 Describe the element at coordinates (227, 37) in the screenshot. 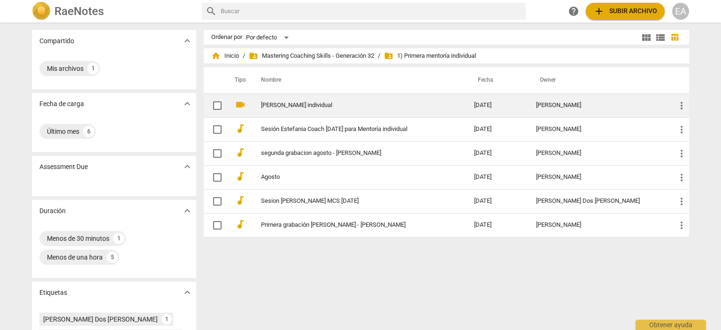

I see `div: Ordenar por` at that location.